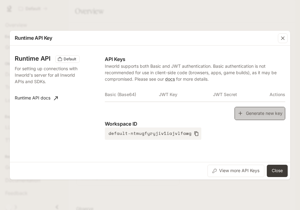  Describe the element at coordinates (195, 59) in the screenshot. I see `p: API Keys` at that location.